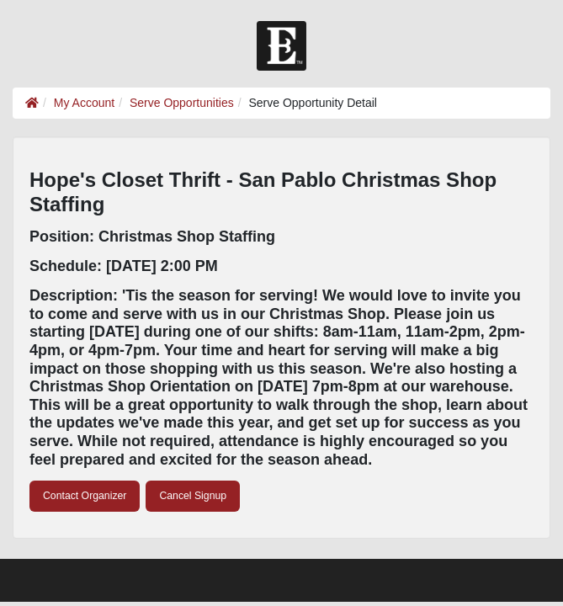  Describe the element at coordinates (306, 103) in the screenshot. I see `li: Serve Opportunity Detail` at that location.